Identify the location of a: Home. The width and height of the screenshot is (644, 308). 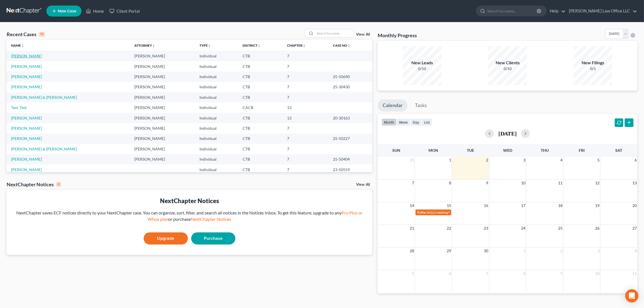
(95, 11).